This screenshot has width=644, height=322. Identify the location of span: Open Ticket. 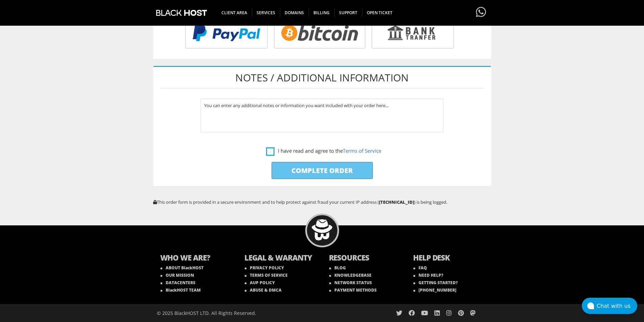
(379, 12).